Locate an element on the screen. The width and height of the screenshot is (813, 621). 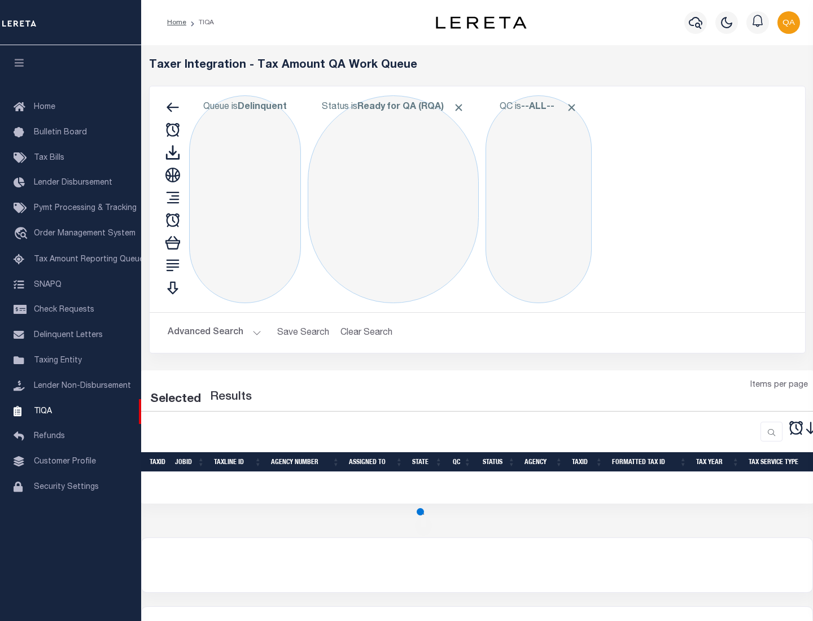
li: TIQA is located at coordinates (200, 23).